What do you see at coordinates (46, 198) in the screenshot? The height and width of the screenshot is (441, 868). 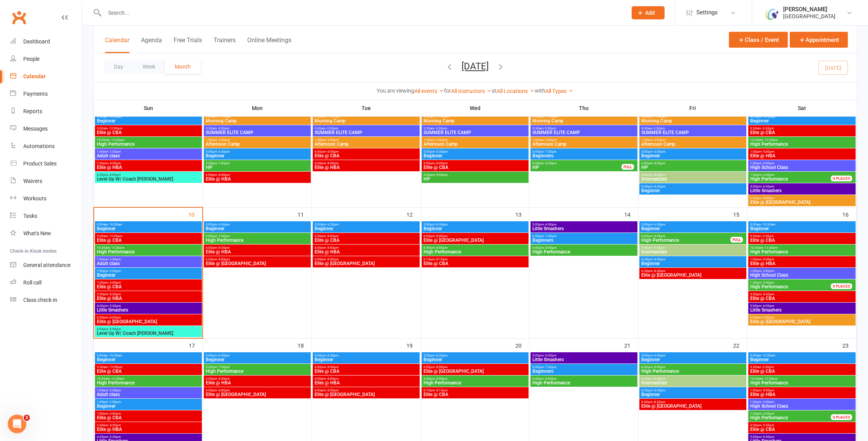 I see `a: Workouts` at bounding box center [46, 198].